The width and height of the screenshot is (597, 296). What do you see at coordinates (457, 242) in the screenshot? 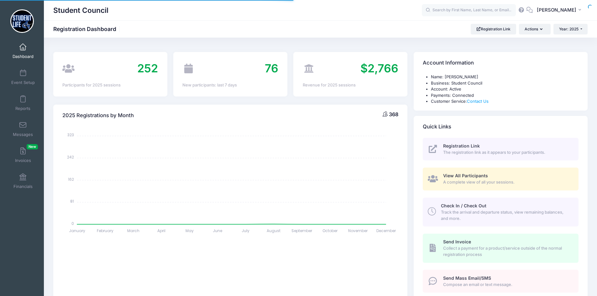
I see `span: Send Invoice` at bounding box center [457, 242].